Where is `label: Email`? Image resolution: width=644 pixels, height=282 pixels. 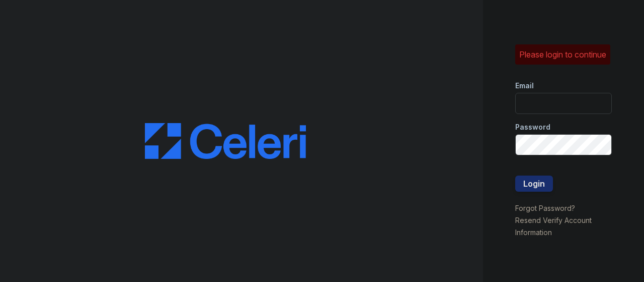
label: Email is located at coordinates (524, 86).